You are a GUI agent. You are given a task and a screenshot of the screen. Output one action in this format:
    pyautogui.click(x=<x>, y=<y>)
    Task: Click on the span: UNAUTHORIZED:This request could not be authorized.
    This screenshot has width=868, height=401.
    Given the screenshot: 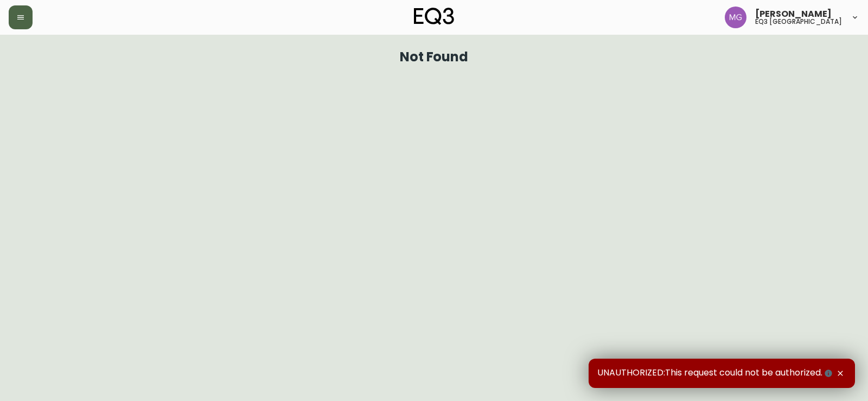 What is the action you would take?
    pyautogui.click(x=716, y=373)
    